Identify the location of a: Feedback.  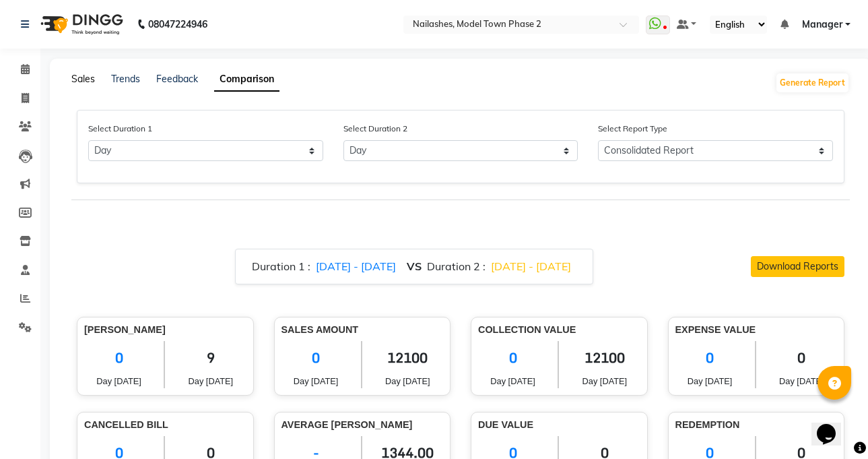
(177, 78).